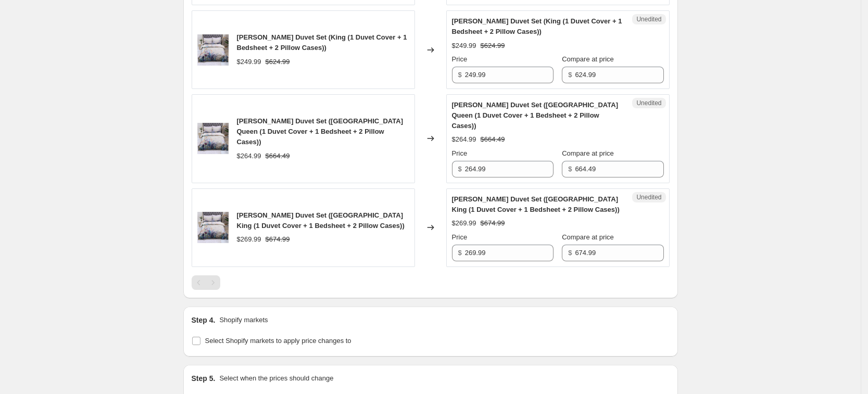 Image resolution: width=868 pixels, height=394 pixels. What do you see at coordinates (276, 379) in the screenshot?
I see `p: Select when the prices should change` at bounding box center [276, 379].